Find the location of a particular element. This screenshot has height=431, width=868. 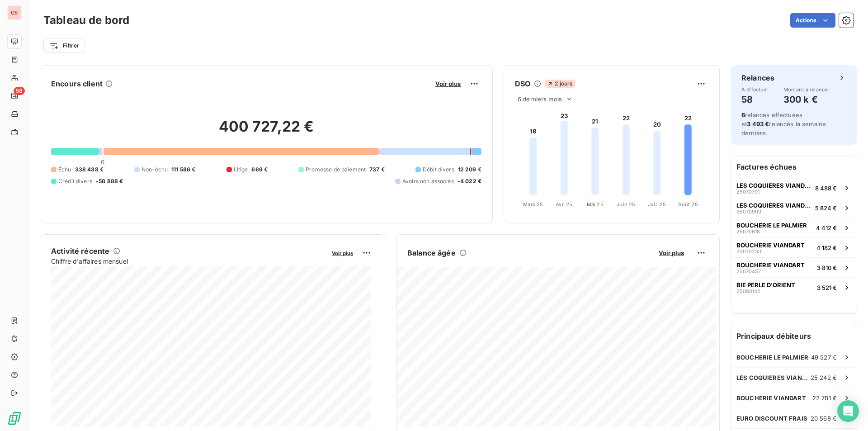

button: BOUCHERIE LE PALMIER250706184 412 € is located at coordinates (794, 227).